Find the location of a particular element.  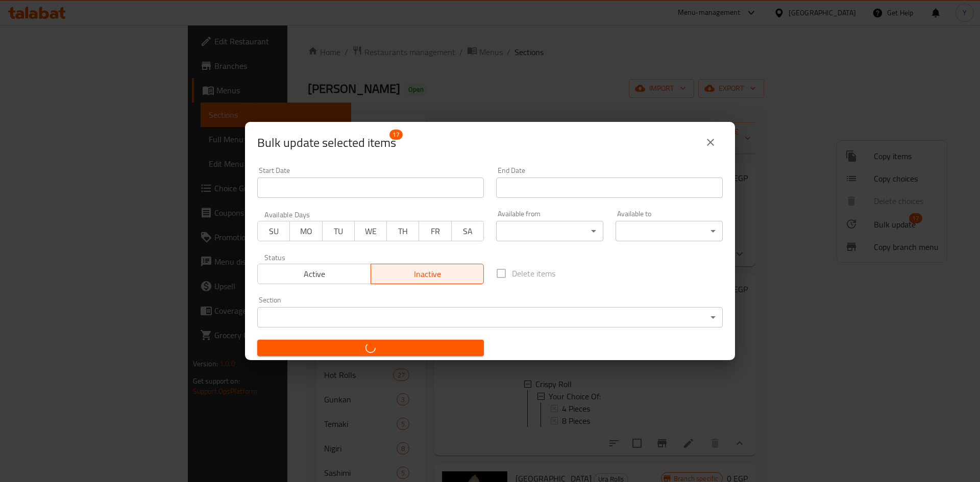

button: WE is located at coordinates (370, 231).